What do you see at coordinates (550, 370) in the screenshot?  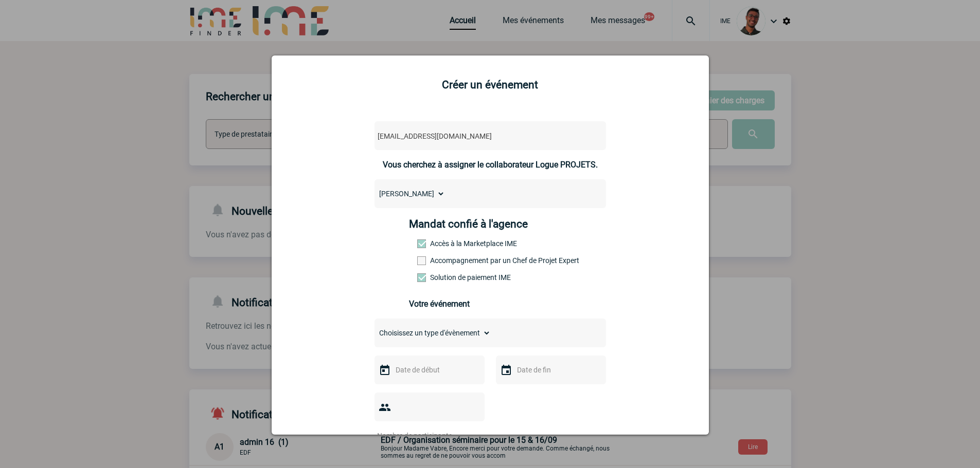 I see `input: Date de fin` at bounding box center [550, 370].